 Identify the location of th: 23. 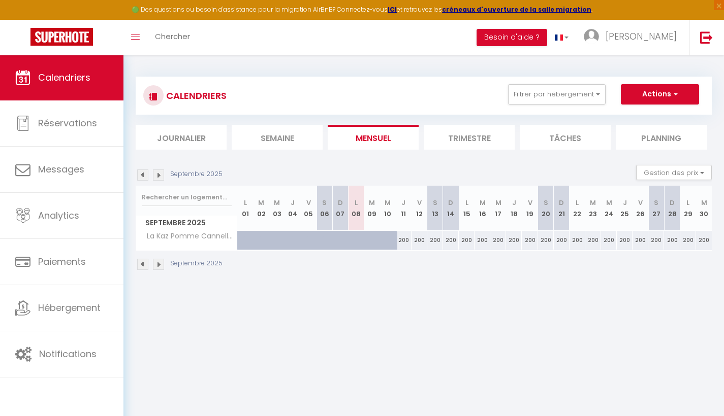
(593, 208).